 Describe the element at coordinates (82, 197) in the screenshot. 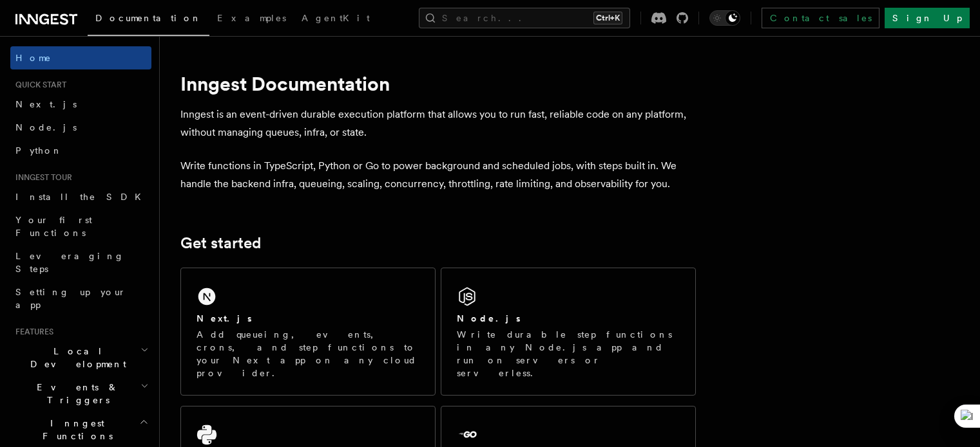

I see `span: Install the SDK` at that location.